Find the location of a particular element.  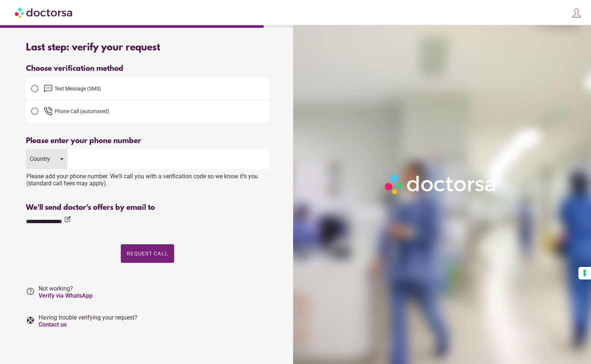

span: Text Message (SMS) is located at coordinates (78, 89).